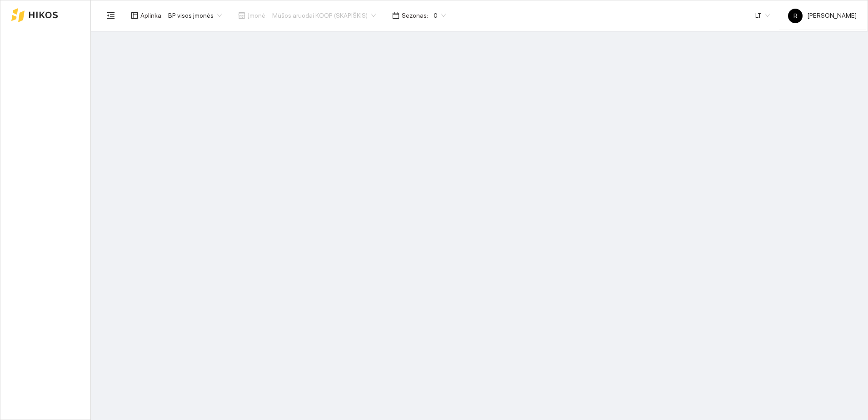  What do you see at coordinates (111, 16) in the screenshot?
I see `span: menu-fold` at bounding box center [111, 16].